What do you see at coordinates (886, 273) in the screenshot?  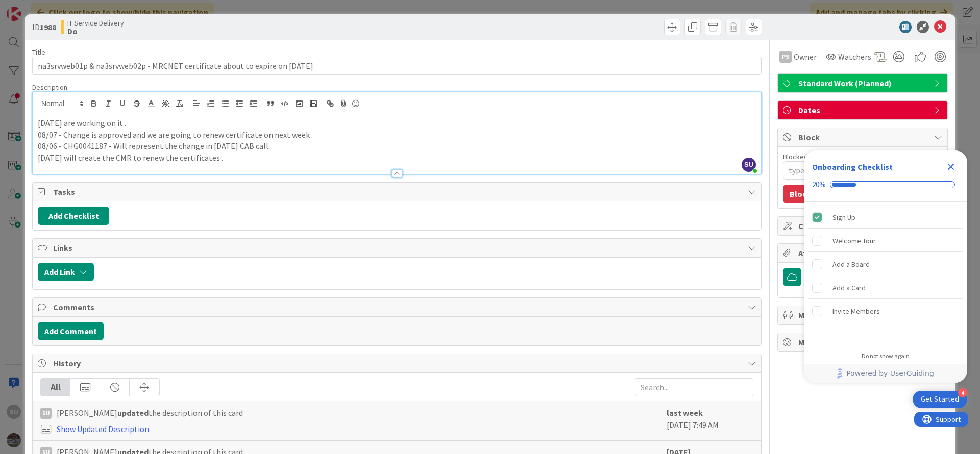 I see `div: Checklist items` at bounding box center [886, 273].